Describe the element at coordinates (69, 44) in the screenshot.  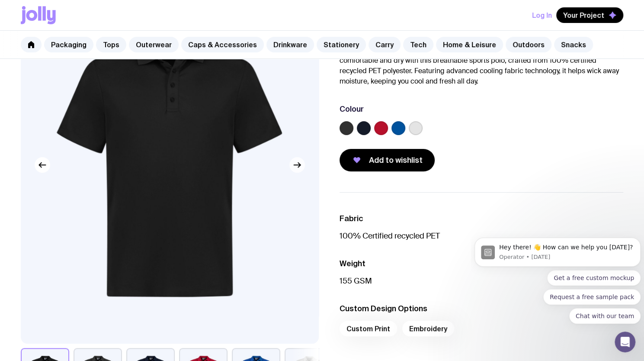
I see `a: Packaging` at that location.